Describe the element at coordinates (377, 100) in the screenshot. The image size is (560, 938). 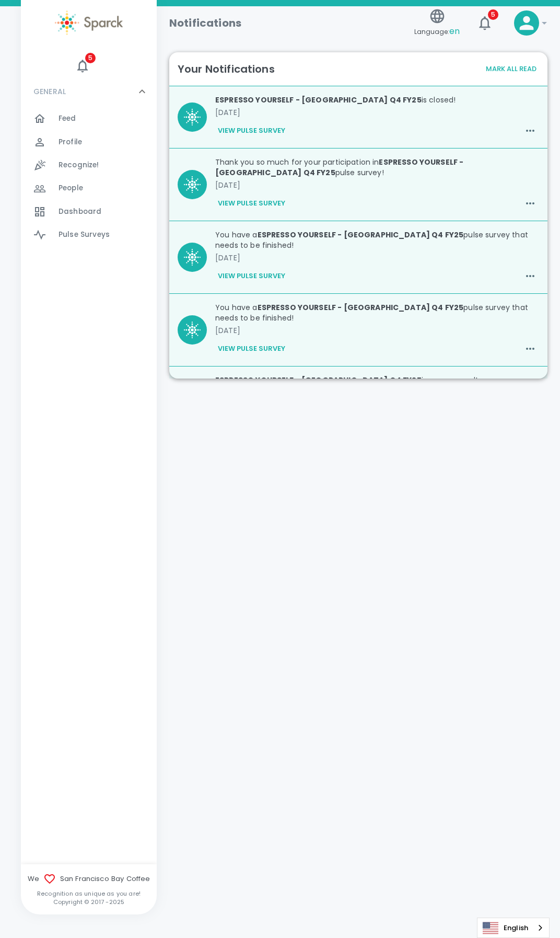
I see `p: is closed!` at that location.